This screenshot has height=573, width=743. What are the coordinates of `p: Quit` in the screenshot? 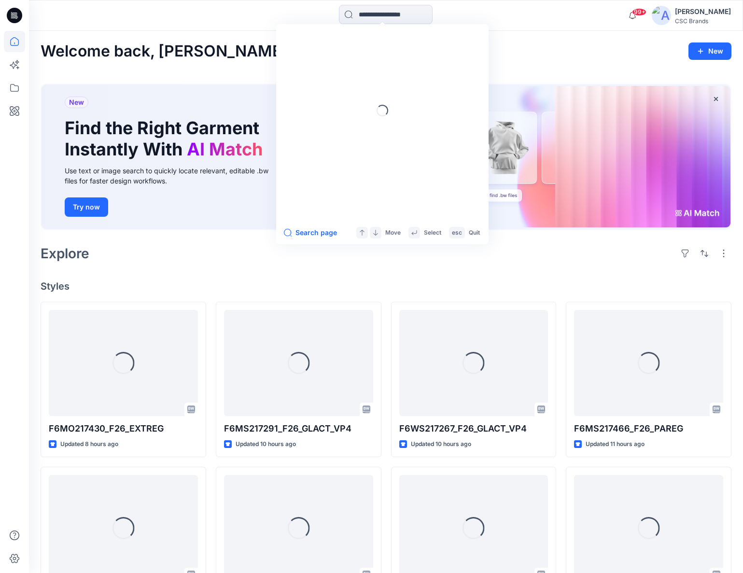 It's located at (474, 233).